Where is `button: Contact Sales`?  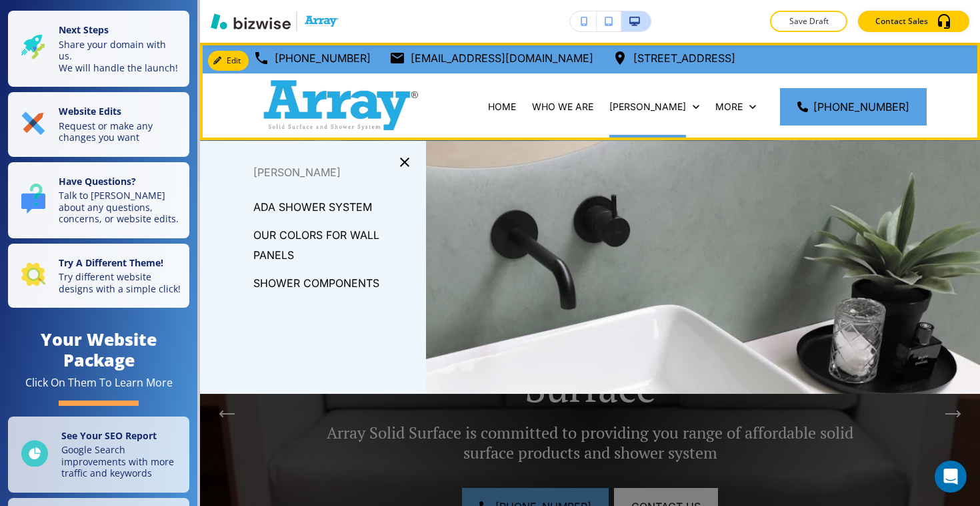
button: Contact Sales is located at coordinates (913, 22).